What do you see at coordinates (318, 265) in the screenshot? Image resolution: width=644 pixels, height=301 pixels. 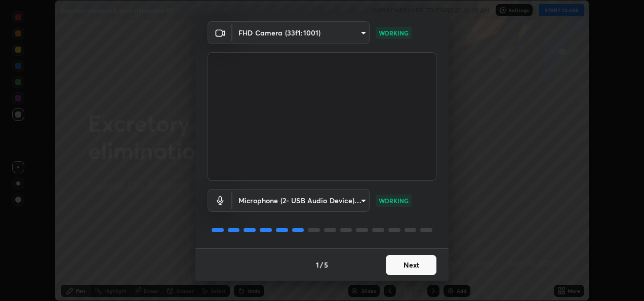 I see `h4: 1` at bounding box center [318, 265].